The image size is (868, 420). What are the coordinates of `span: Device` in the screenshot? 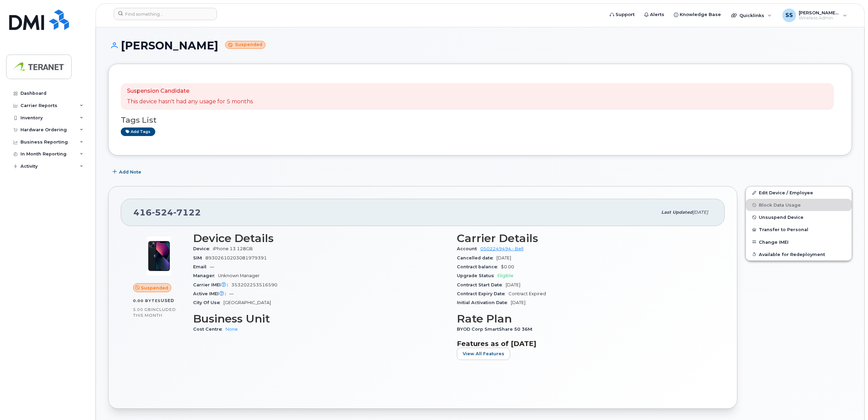 It's located at (203, 249).